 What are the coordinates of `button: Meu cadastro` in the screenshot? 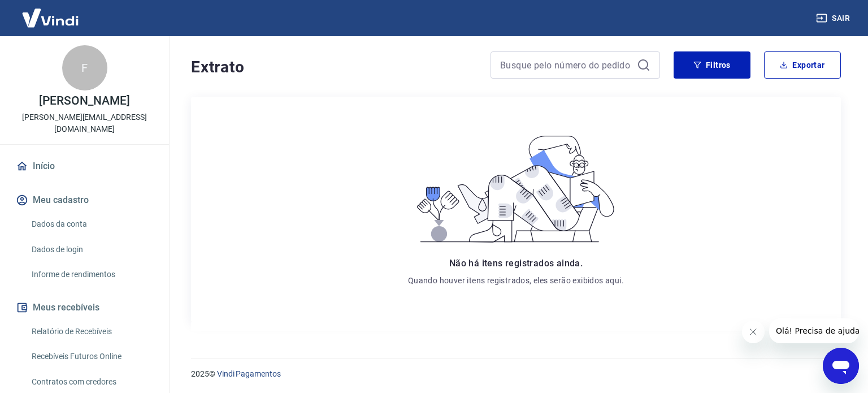 It's located at (84, 200).